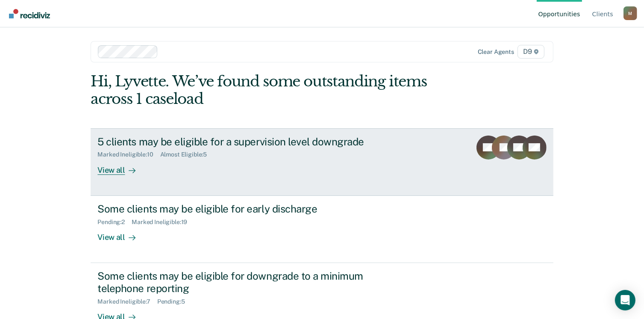  Describe the element at coordinates (175, 301) in the screenshot. I see `div: Pending : 5` at that location.